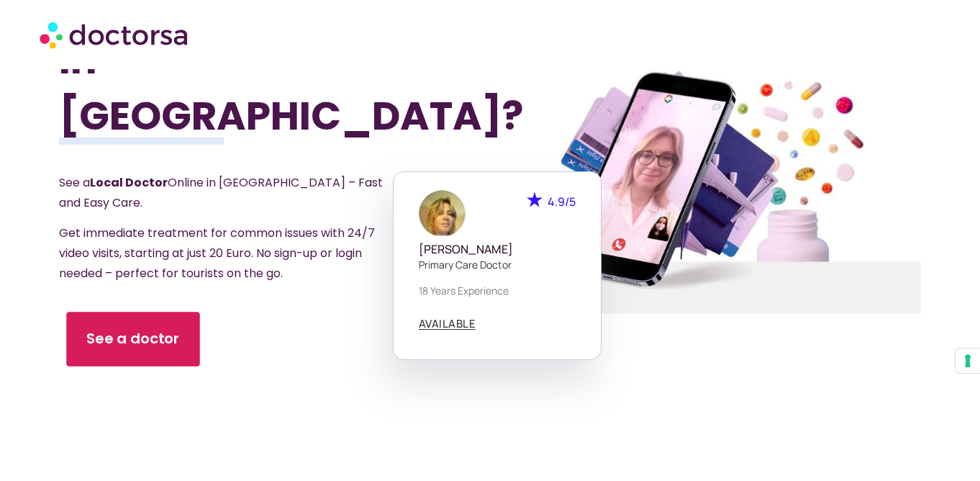 The height and width of the screenshot is (481, 980). What do you see at coordinates (497, 290) in the screenshot?
I see `p: 18 years experience` at bounding box center [497, 290].